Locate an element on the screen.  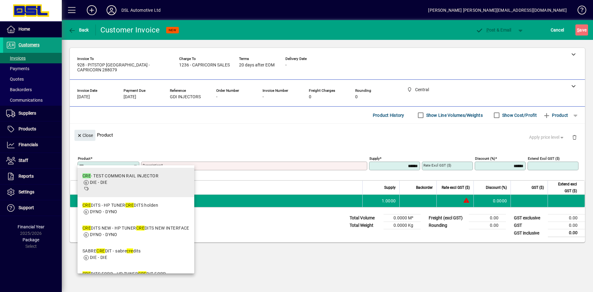
td: 0.0000 Kg is located at coordinates (402, 225).